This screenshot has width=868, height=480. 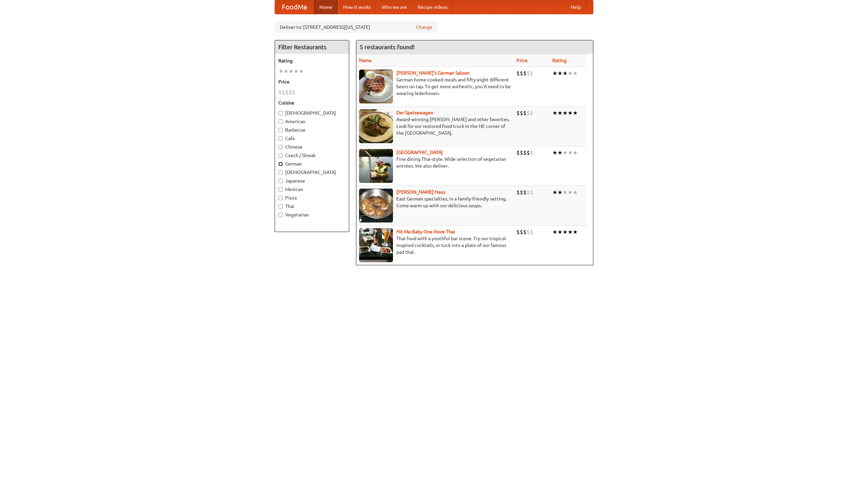 I want to click on h4: Filter Restaurants, so click(x=312, y=47).